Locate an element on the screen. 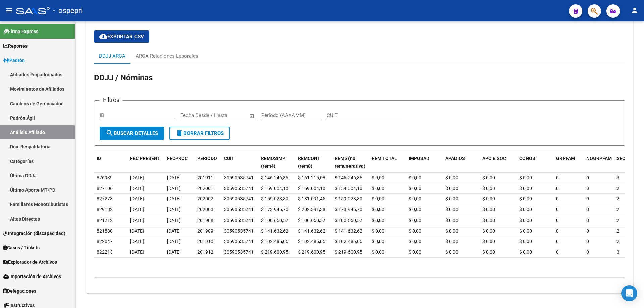  span: REM5 (no remunerativa) is located at coordinates (350, 162).